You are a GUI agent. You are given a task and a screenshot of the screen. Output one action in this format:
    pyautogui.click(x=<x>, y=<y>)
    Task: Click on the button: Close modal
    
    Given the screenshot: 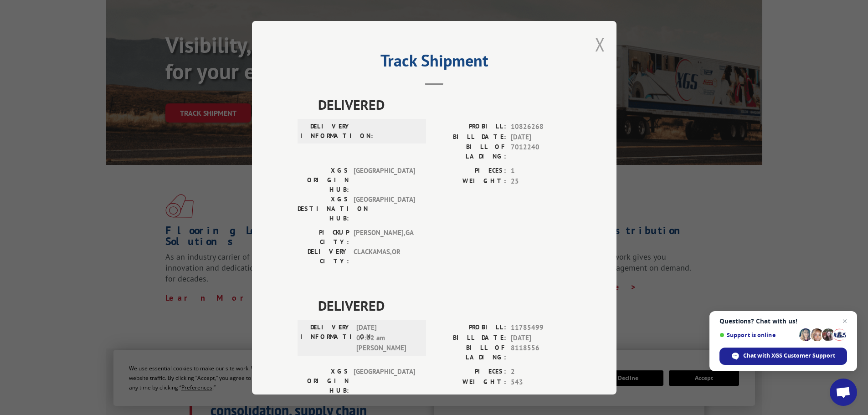 What is the action you would take?
    pyautogui.click(x=600, y=44)
    